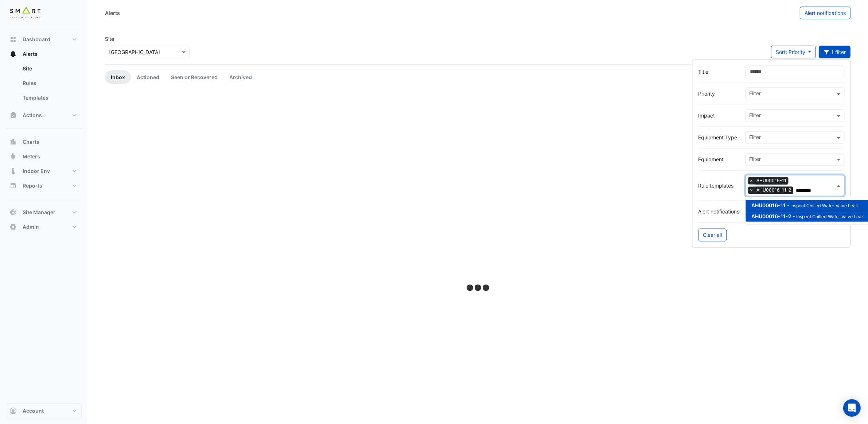 The width and height of the screenshot is (868, 424). Describe the element at coordinates (13, 212) in the screenshot. I see `app-icon: Site Manager` at that location.